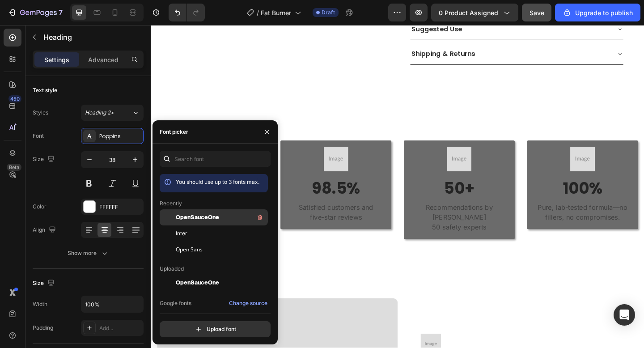  I want to click on span: Open Sans, so click(189, 250).